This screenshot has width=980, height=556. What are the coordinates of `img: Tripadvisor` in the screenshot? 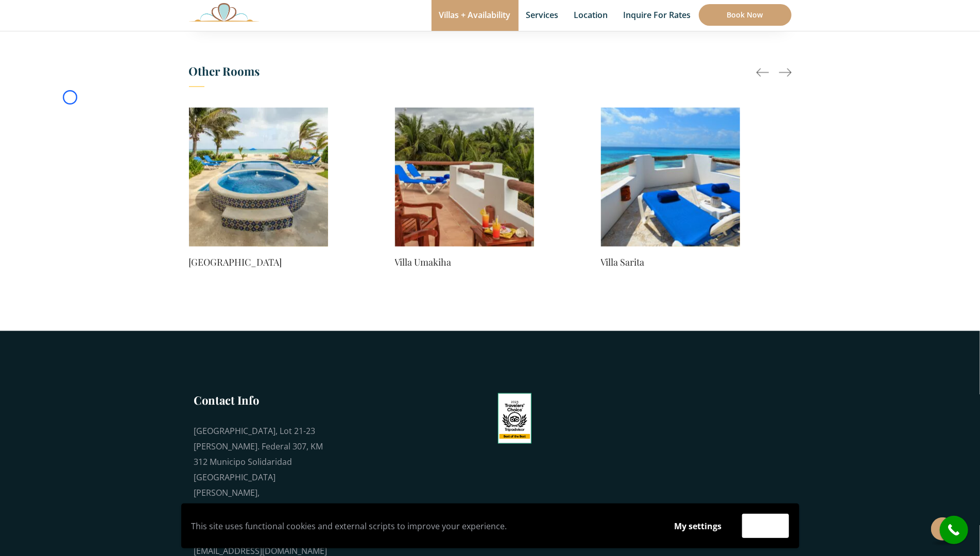 It's located at (515, 419).